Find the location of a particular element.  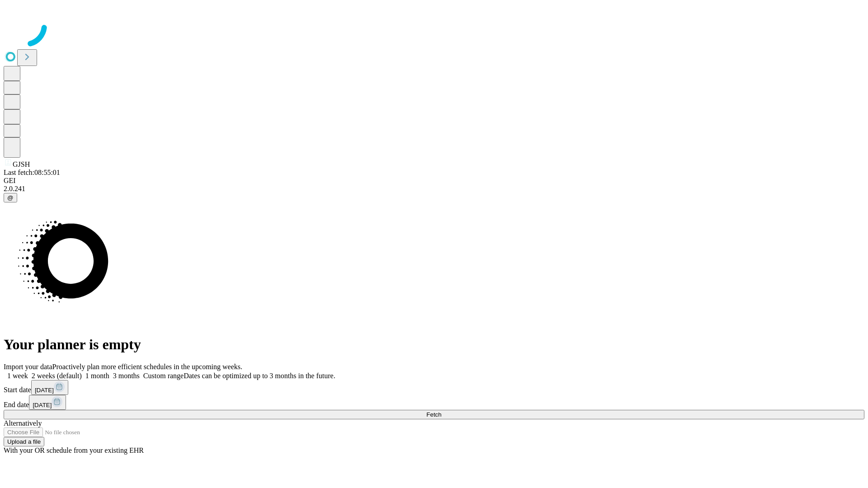

span: 2 weeks (default) is located at coordinates (57, 375).